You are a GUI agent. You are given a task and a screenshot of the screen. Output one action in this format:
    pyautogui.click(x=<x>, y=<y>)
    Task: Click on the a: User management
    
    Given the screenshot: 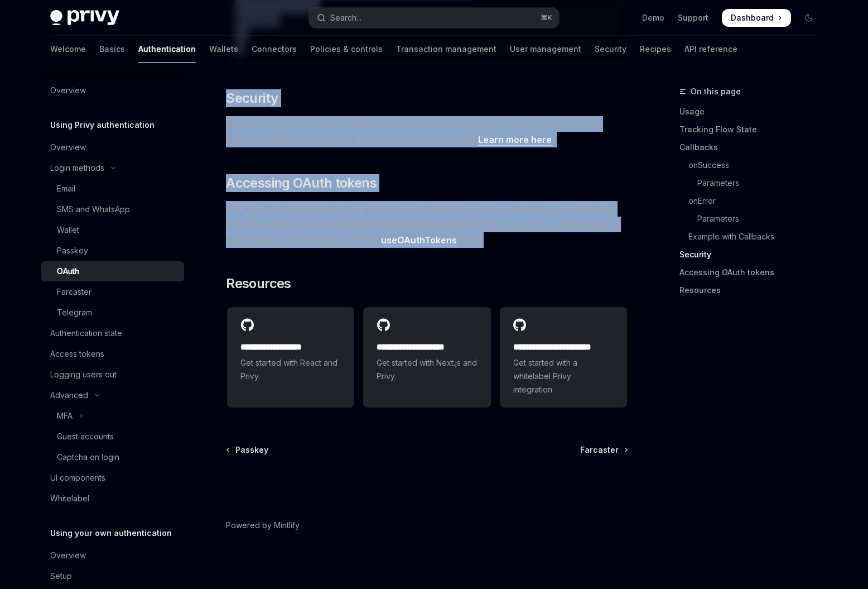 What is the action you would take?
    pyautogui.click(x=546, y=49)
    